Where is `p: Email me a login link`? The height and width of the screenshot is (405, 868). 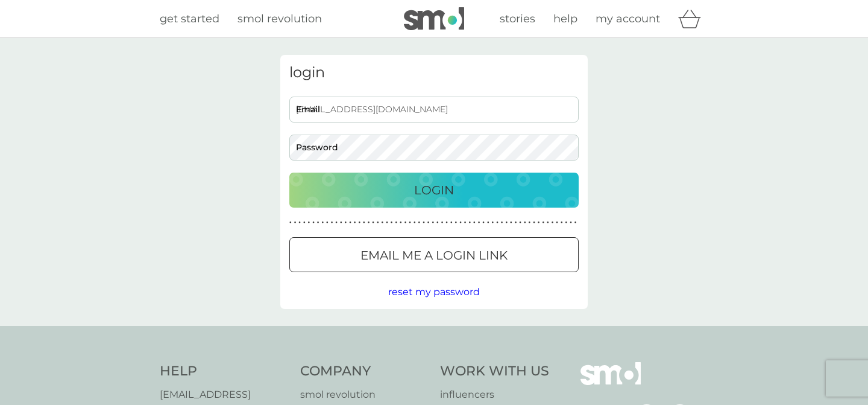 p: Email me a login link is located at coordinates (434, 255).